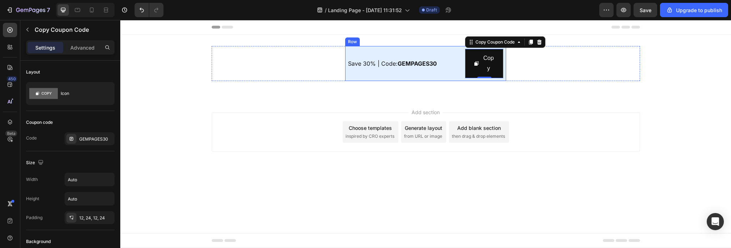 Image resolution: width=731 pixels, height=248 pixels. What do you see at coordinates (82, 94) in the screenshot?
I see `div: Icon` at bounding box center [82, 94].